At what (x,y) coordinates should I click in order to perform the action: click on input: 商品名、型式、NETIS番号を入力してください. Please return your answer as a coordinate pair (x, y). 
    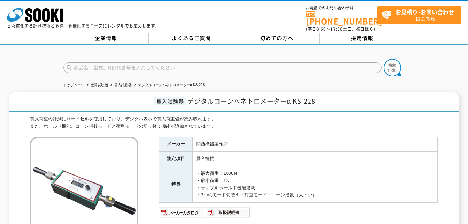
    Looking at the image, I should click on (222, 68).